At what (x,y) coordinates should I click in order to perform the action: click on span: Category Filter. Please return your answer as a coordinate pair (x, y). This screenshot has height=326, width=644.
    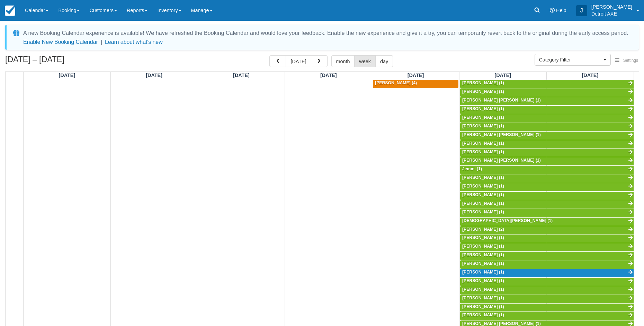
    Looking at the image, I should click on (570, 60).